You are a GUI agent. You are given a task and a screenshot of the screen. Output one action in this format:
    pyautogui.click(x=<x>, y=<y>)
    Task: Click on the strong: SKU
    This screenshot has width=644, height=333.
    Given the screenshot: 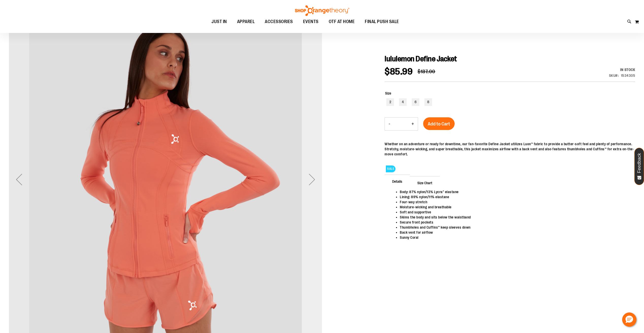 What is the action you would take?
    pyautogui.click(x=613, y=76)
    